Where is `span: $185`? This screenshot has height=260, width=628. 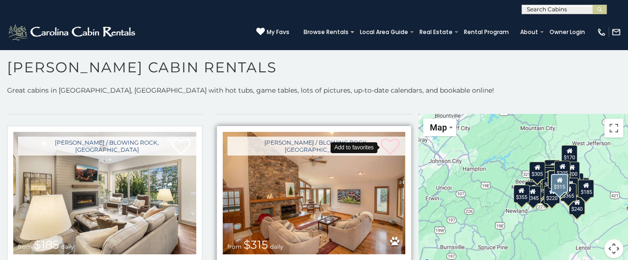
span: $185 is located at coordinates (46, 244).